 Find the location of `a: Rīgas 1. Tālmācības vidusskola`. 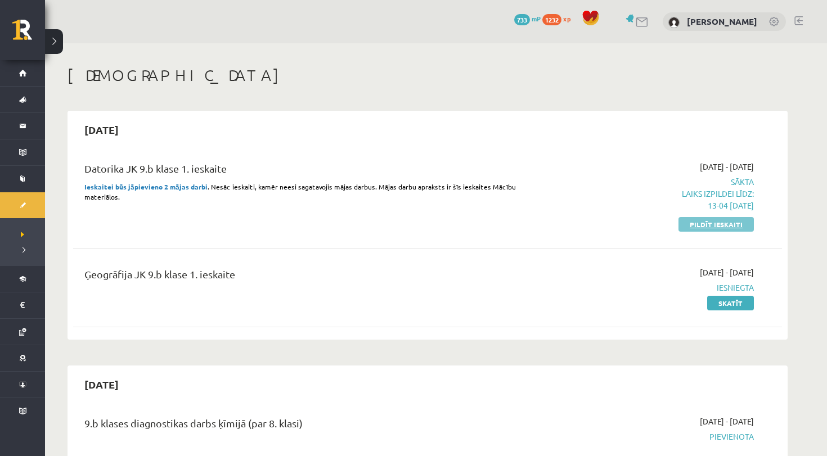

a: Rīgas 1. Tālmācības vidusskola is located at coordinates (29, 34).